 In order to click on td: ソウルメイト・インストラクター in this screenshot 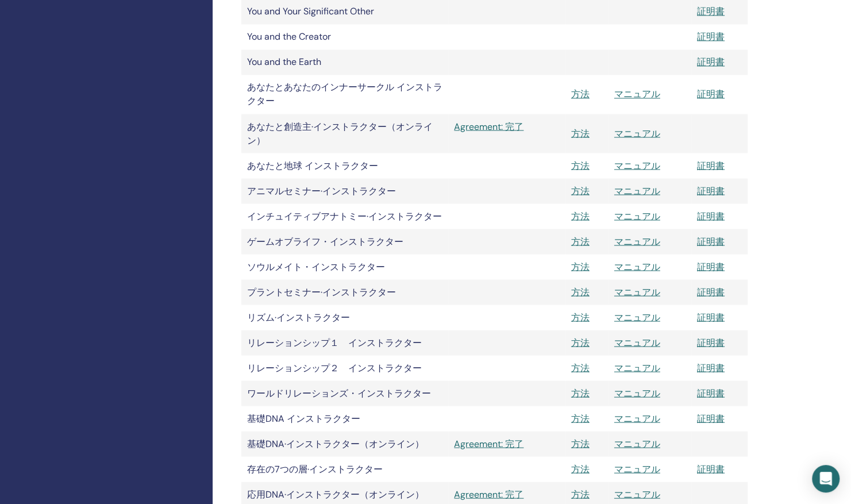, I will do `click(345, 266)`.